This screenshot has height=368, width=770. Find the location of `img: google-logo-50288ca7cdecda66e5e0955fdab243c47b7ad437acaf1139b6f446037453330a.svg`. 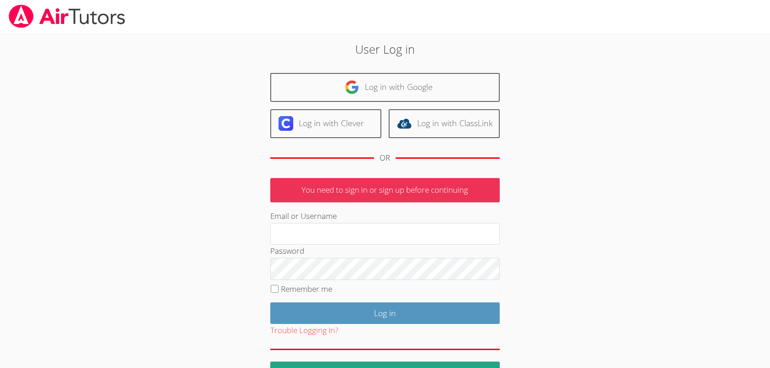

img: google-logo-50288ca7cdecda66e5e0955fdab243c47b7ad437acaf1139b6f446037453330a.svg is located at coordinates (352, 87).